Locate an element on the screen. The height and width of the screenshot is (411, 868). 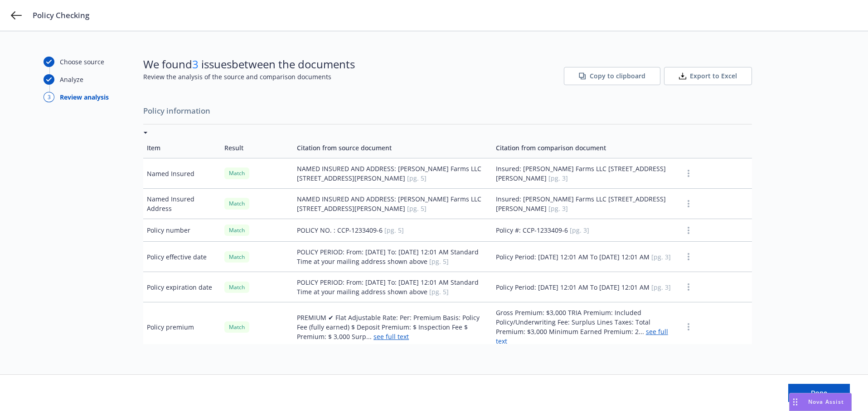
span: Copy to clipboard is located at coordinates (617, 76).